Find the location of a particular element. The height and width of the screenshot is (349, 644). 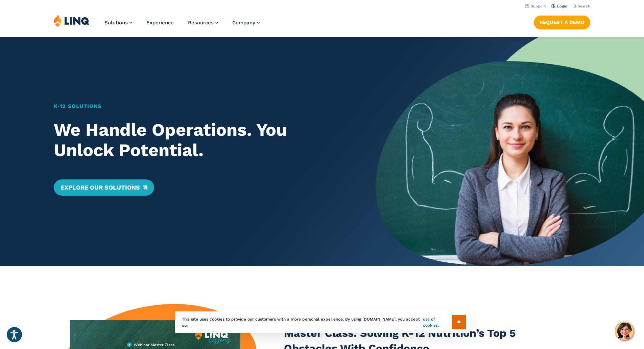

button: Hello, have a question? Let’s chat. is located at coordinates (625, 331).